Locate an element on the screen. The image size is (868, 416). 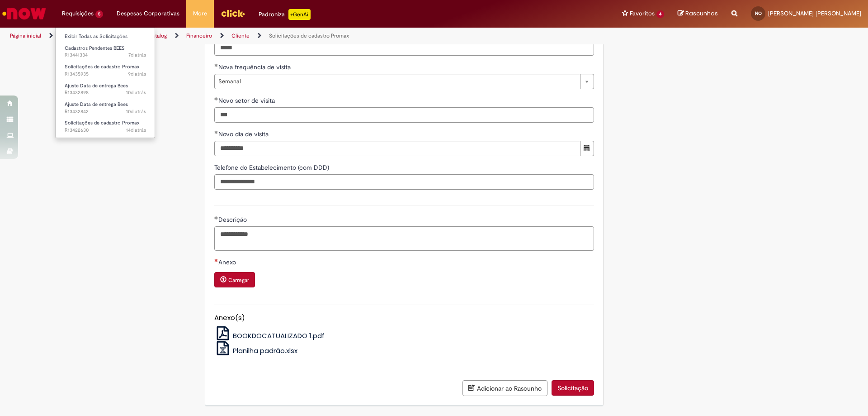
button: Solicitação is located at coordinates (573, 388).